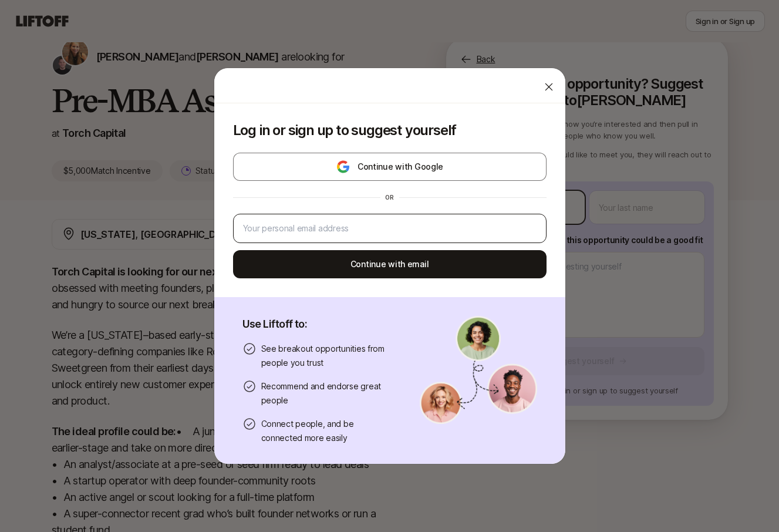  Describe the element at coordinates (317, 324) in the screenshot. I see `p: Use Liftoff to:` at that location.